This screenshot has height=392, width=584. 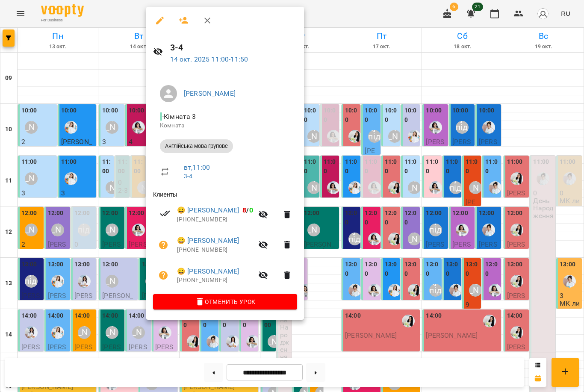 I want to click on span: Отменить Урок, so click(x=225, y=302).